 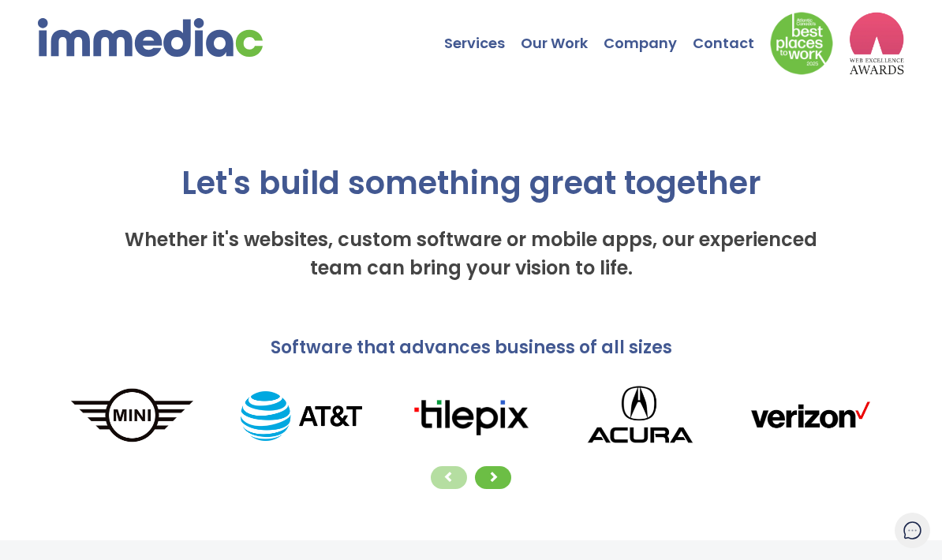 What do you see at coordinates (877, 44) in the screenshot?
I see `img: logo2_wea_nobg.webp` at bounding box center [877, 44].